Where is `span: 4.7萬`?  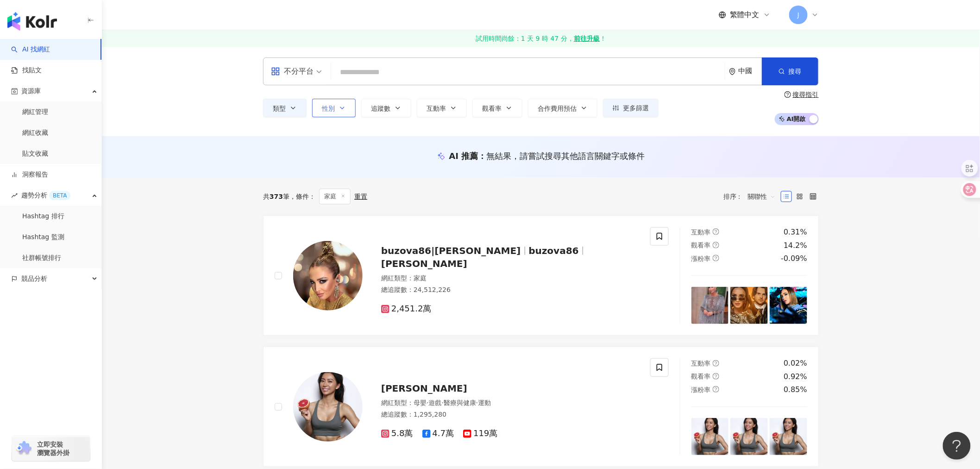
span: 4.7萬 is located at coordinates (438, 434).